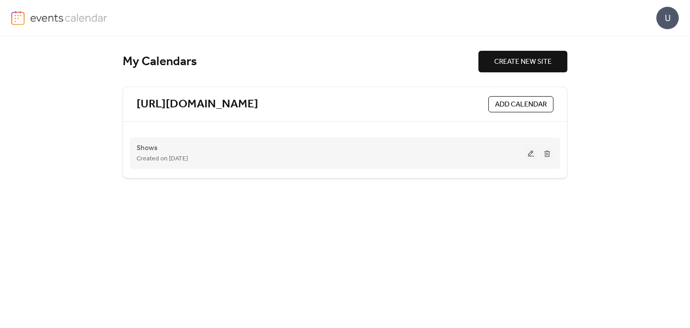 The height and width of the screenshot is (328, 690). Describe the element at coordinates (147, 148) in the screenshot. I see `a: Shows` at that location.